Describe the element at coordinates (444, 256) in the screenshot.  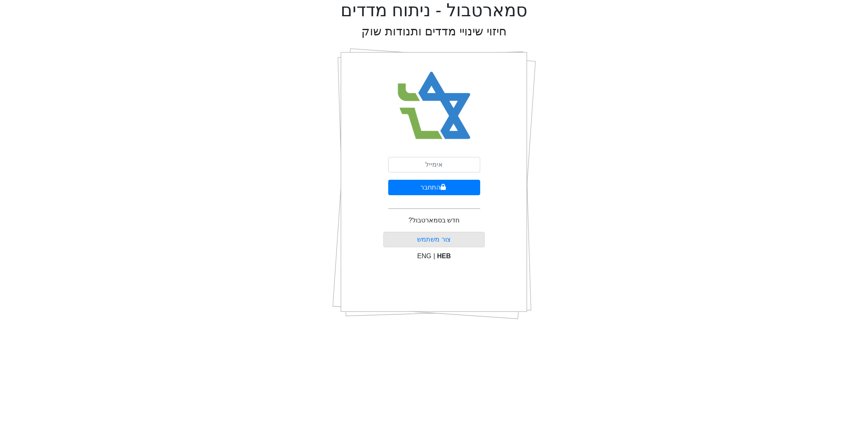
I see `span: HEB` at that location.